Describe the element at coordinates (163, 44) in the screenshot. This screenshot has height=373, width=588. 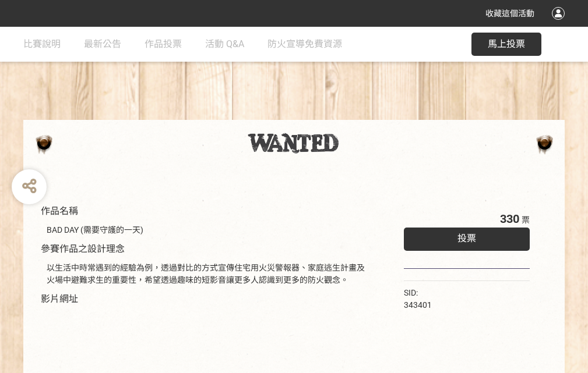
I see `span: 作品投票` at that location.